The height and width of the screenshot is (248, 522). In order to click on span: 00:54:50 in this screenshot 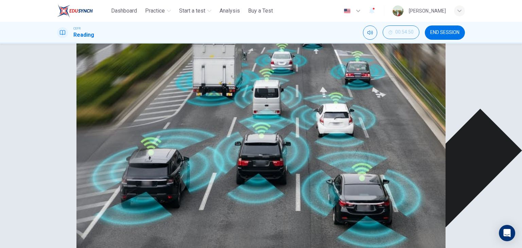, I will do `click(404, 32)`.